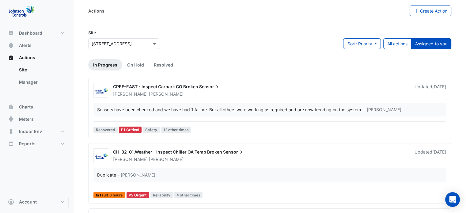 The width and height of the screenshot is (466, 213). What do you see at coordinates (37, 144) in the screenshot?
I see `button: Reports` at bounding box center [37, 144].